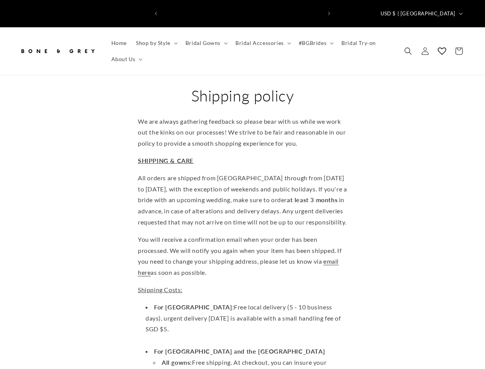  I want to click on a: Bridal Try-on, so click(359, 43).